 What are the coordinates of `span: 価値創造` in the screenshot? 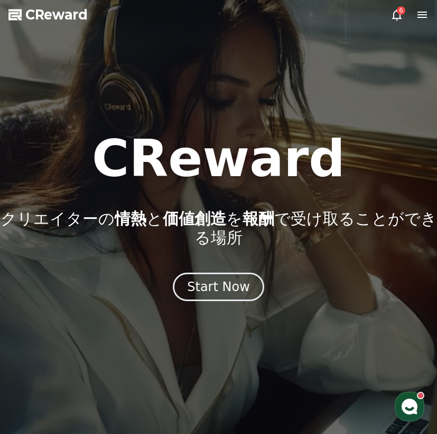 It's located at (194, 219).